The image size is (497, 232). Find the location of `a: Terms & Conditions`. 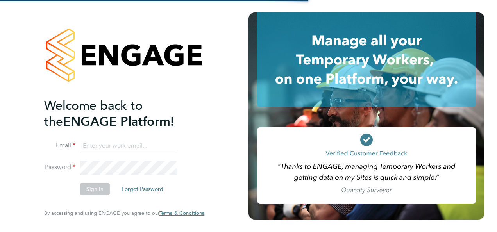

a: Terms & Conditions is located at coordinates (182, 213).